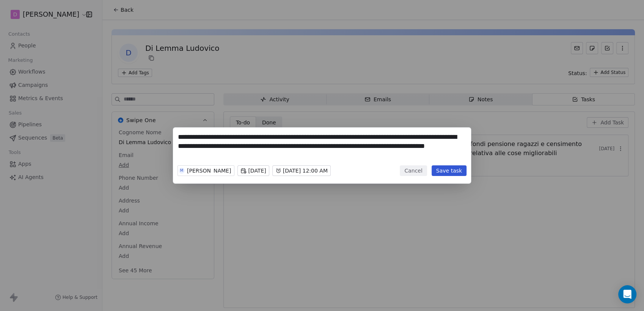  Describe the element at coordinates (182, 170) in the screenshot. I see `div: M` at that location.